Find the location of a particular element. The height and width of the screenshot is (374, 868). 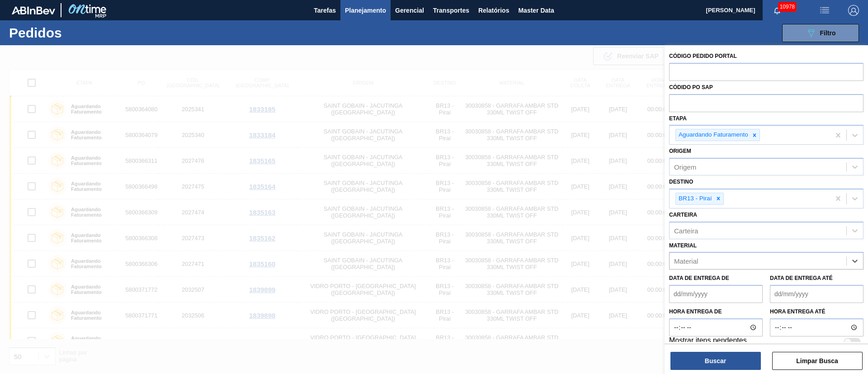

span: Gerencial is located at coordinates (410, 10).